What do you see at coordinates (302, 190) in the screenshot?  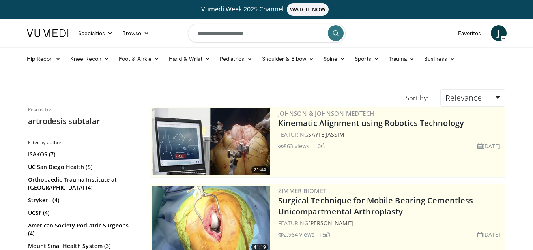 I see `a: Zimmer Biomet` at bounding box center [302, 190].